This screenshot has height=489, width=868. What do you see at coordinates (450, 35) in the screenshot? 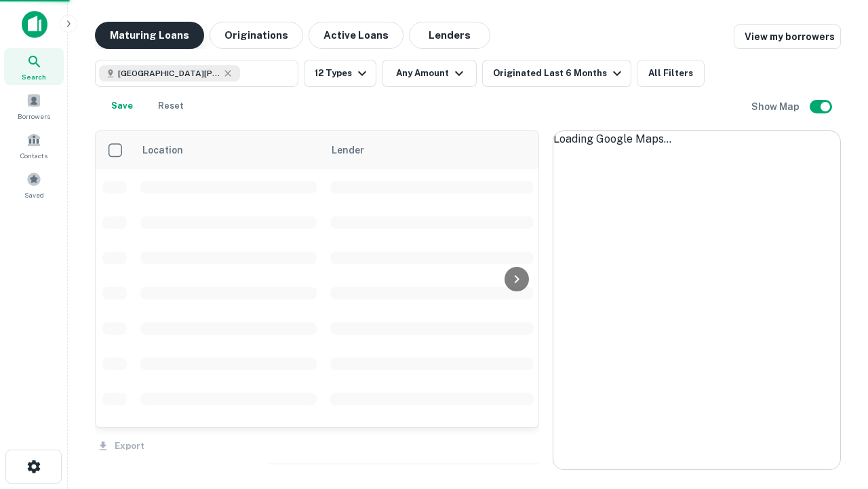
I see `button: Lenders` at bounding box center [450, 35].